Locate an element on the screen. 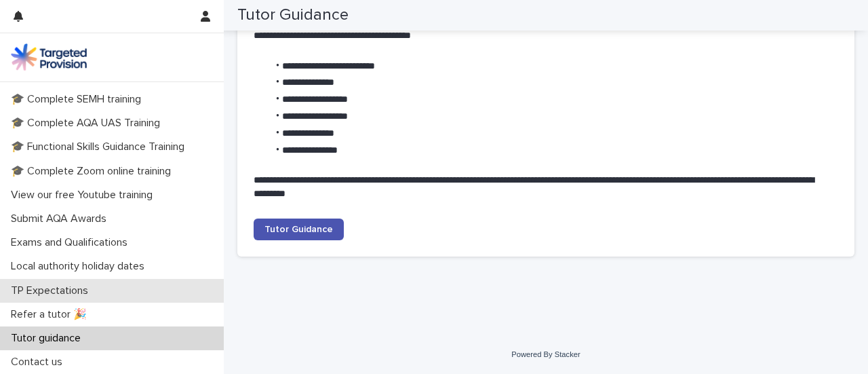  p: Refer a tutor 🎉 is located at coordinates (51, 314).